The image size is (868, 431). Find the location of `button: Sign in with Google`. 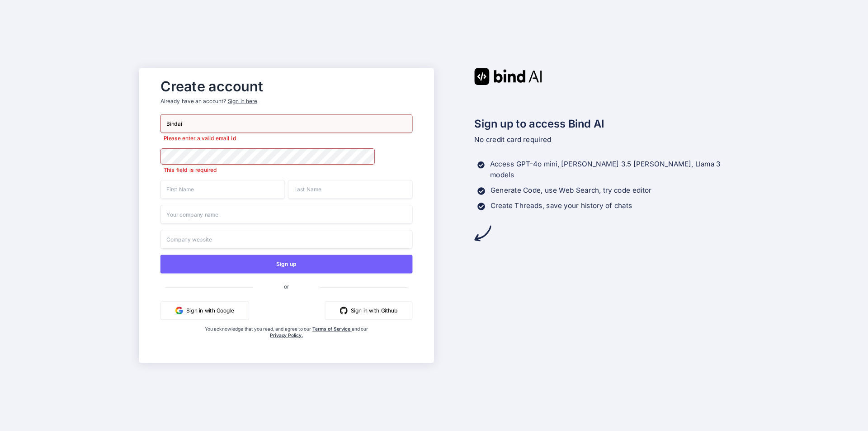

button: Sign in with Google is located at coordinates (205, 310).